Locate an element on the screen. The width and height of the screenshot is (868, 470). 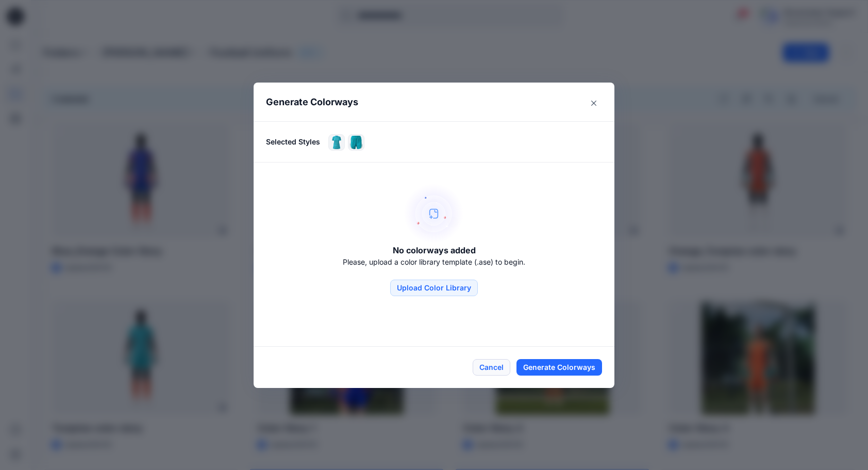
button: Generate Colorways is located at coordinates (559, 367).